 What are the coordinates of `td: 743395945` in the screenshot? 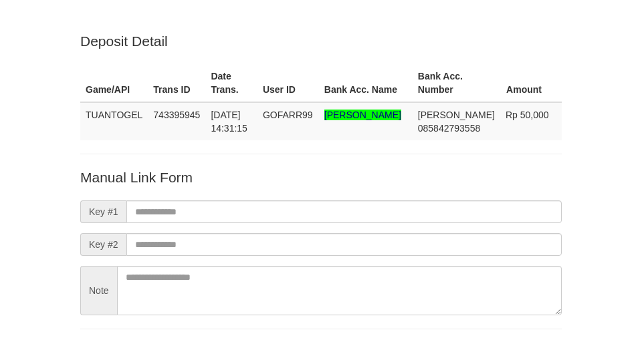 It's located at (177, 121).